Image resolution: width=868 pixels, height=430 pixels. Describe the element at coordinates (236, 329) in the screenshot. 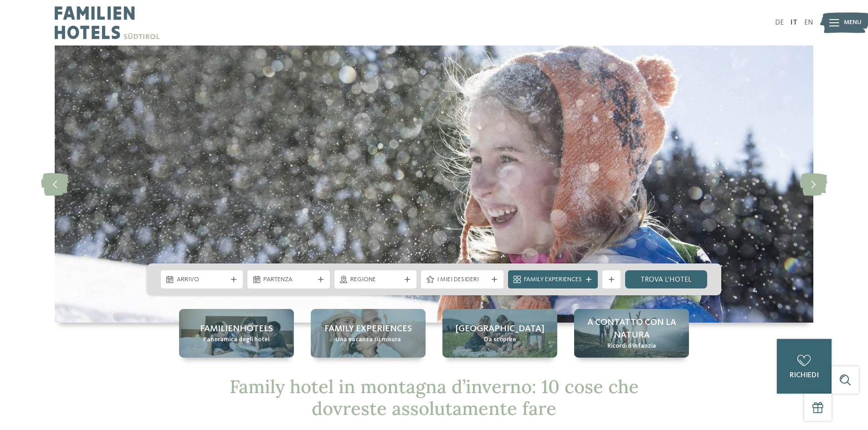

I see `span: Familienhotels` at that location.